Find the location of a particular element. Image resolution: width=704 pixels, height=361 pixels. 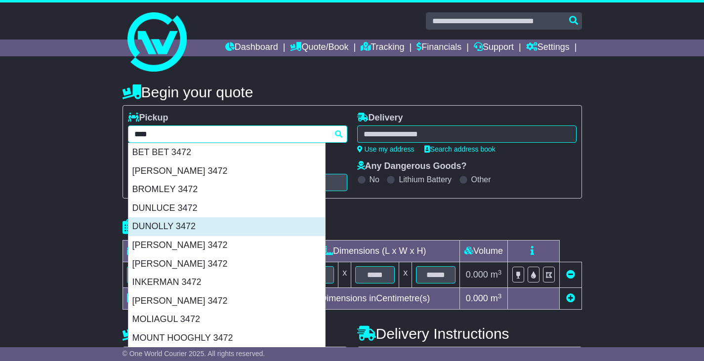

td: Volume is located at coordinates (484, 252).